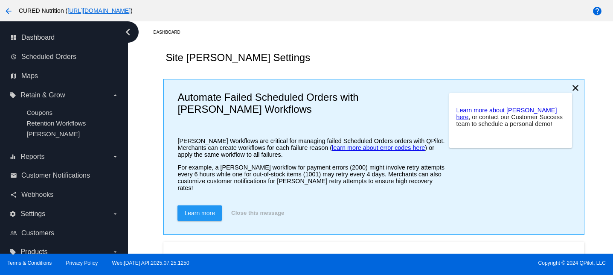  What do you see at coordinates (14, 194) in the screenshot?
I see `i: share` at bounding box center [14, 194].